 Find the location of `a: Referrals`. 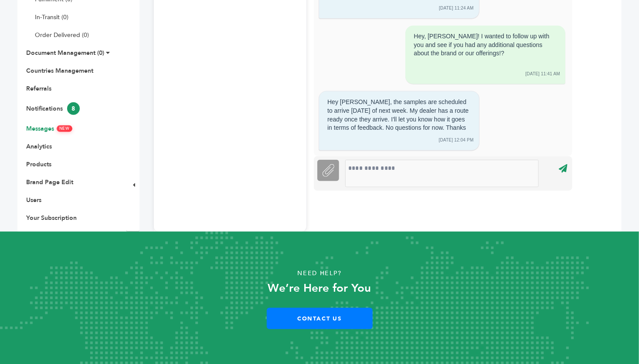

a: Referrals is located at coordinates (39, 89).